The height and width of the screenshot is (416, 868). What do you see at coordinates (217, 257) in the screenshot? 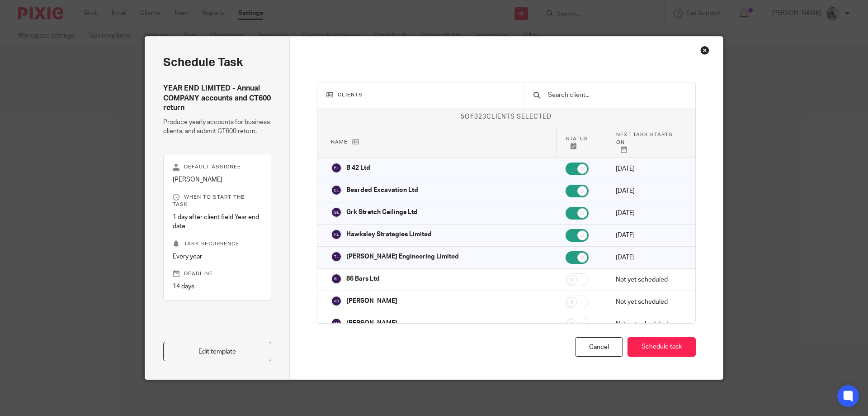
I see `p: Every year` at bounding box center [217, 257].